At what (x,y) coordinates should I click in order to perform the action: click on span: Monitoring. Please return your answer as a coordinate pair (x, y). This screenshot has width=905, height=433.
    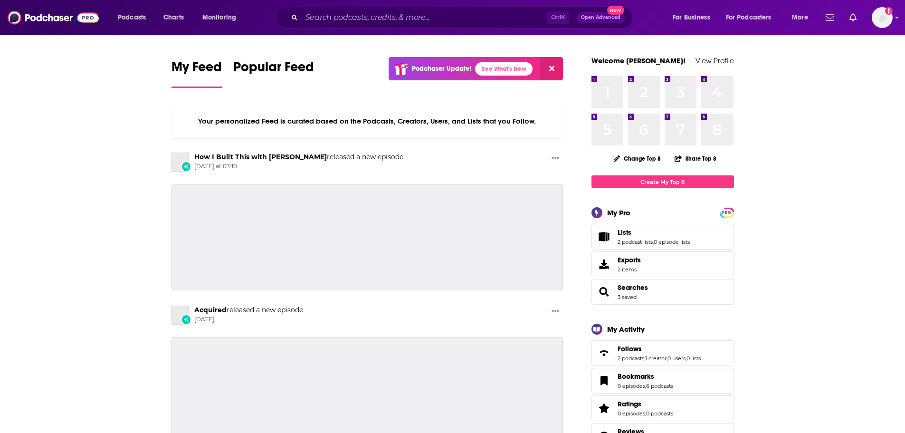
    Looking at the image, I should click on (219, 18).